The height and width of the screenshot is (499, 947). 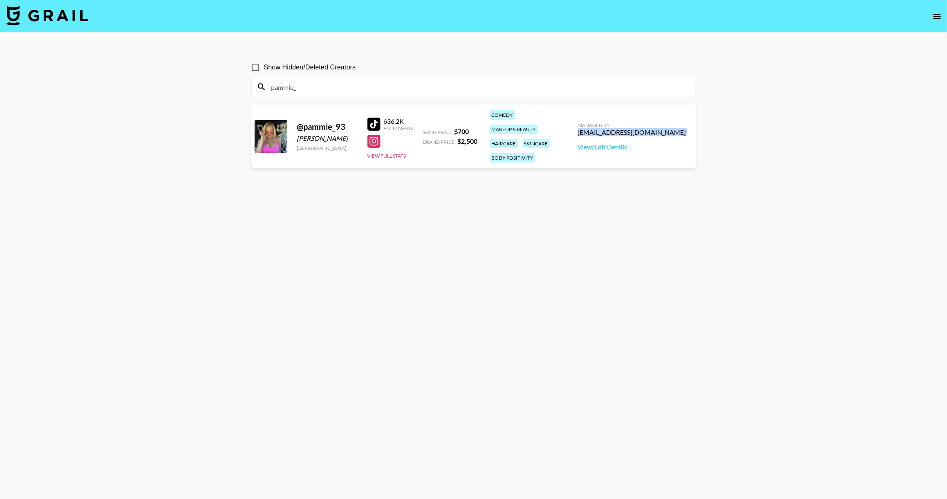 What do you see at coordinates (937, 16) in the screenshot?
I see `button: open drawer` at bounding box center [937, 16].